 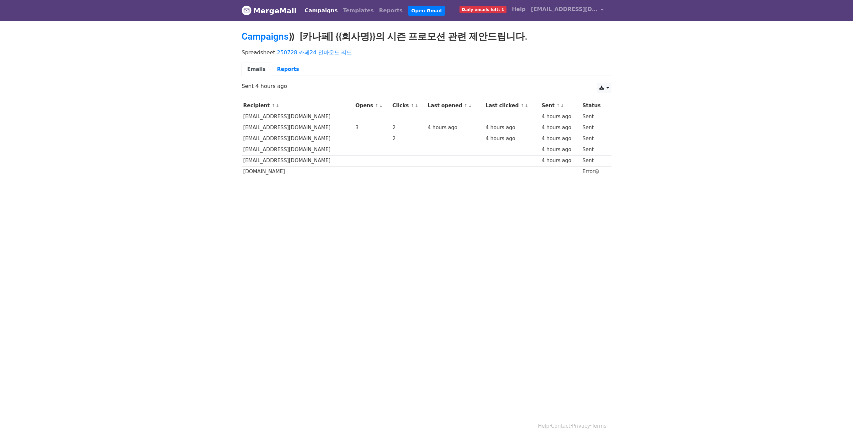 What do you see at coordinates (561, 426) in the screenshot?
I see `a: Contact` at bounding box center [561, 426].